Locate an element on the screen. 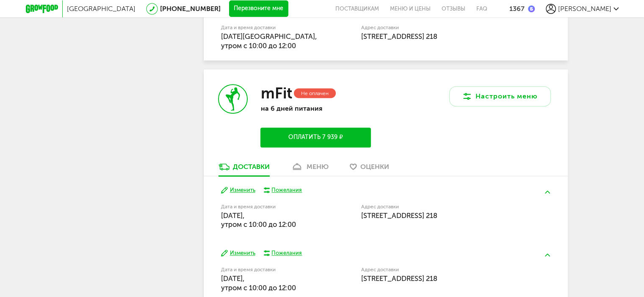 The width and height of the screenshot is (644, 297). a: меню is located at coordinates (309, 169).